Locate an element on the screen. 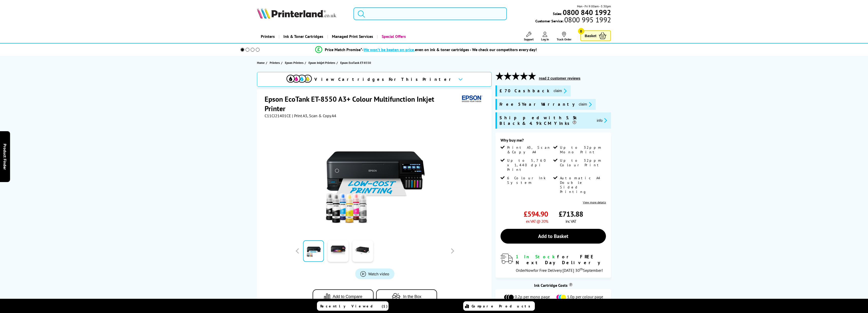 The width and height of the screenshot is (868, 313). li: modal_Promise is located at coordinates (426, 49).